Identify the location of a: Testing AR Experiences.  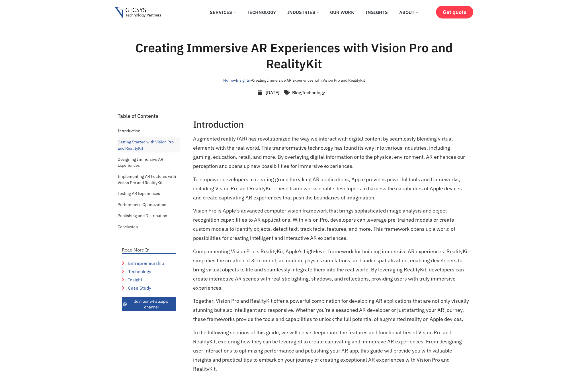
(139, 193).